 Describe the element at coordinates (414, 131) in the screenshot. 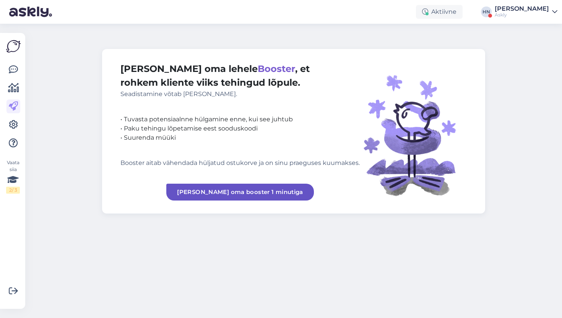

I see `img: illustration` at that location.